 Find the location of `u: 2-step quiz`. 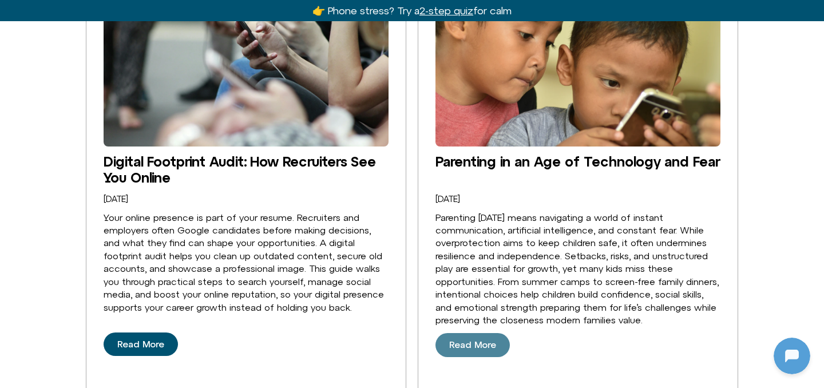

u: 2-step quiz is located at coordinates (446, 10).